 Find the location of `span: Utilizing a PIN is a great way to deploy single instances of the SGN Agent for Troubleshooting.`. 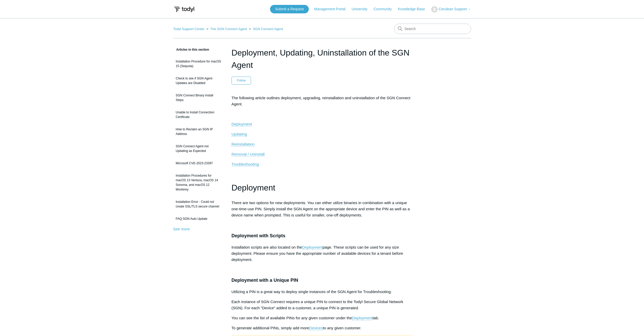

span: Utilizing a PIN is a great way to deploy single instances of the SGN Agent for Troubleshooting. is located at coordinates (312, 291).